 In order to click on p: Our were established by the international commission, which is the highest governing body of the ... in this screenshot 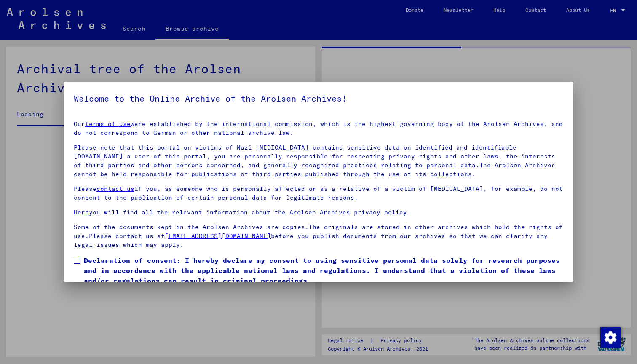, I will do `click(319, 128)`.